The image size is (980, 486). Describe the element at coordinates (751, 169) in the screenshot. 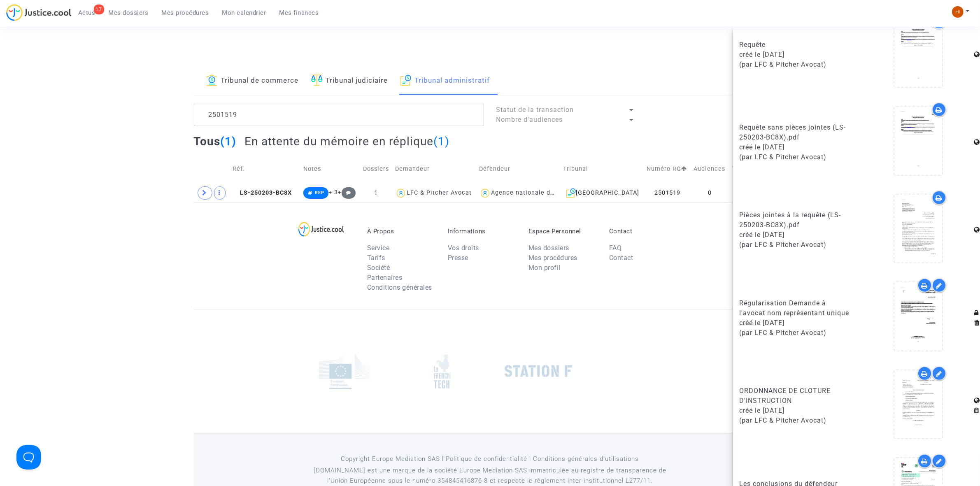

I see `td: Transaction` at that location.